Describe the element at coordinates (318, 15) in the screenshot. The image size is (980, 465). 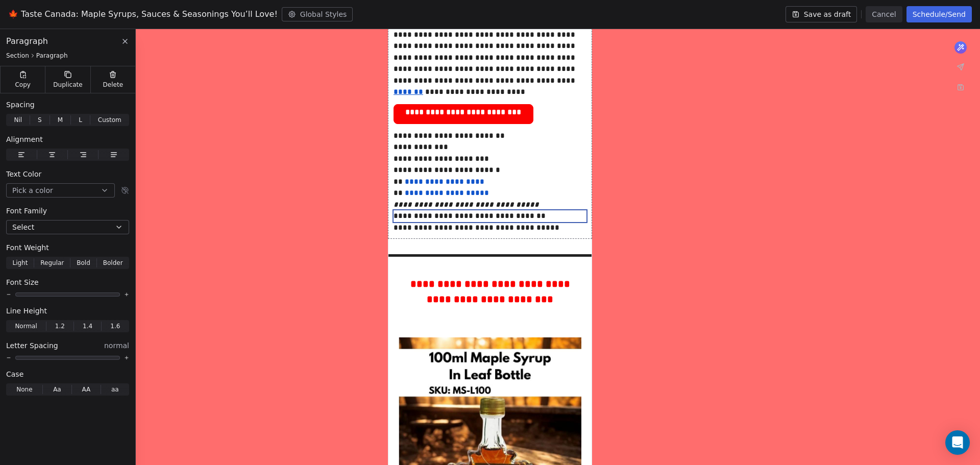
I see `button: Global Styles` at that location.